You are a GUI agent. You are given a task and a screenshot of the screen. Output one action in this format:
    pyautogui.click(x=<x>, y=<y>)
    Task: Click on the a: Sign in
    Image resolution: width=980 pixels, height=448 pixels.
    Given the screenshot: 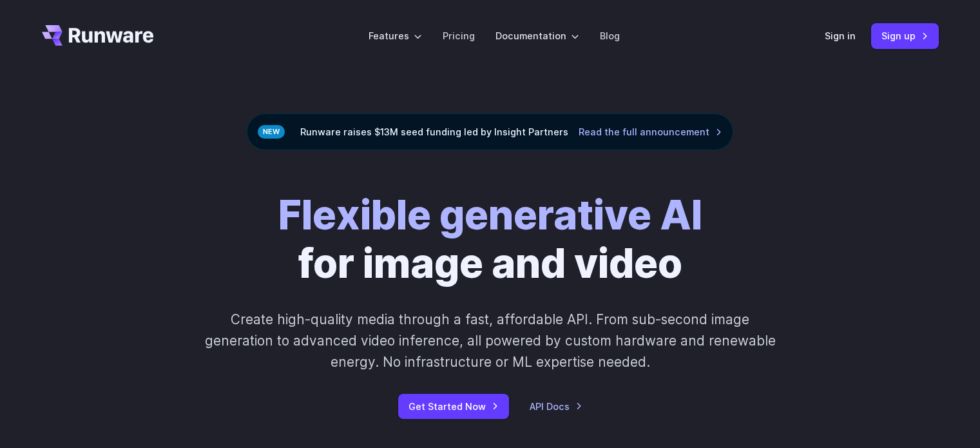 What is the action you would take?
    pyautogui.click(x=840, y=36)
    